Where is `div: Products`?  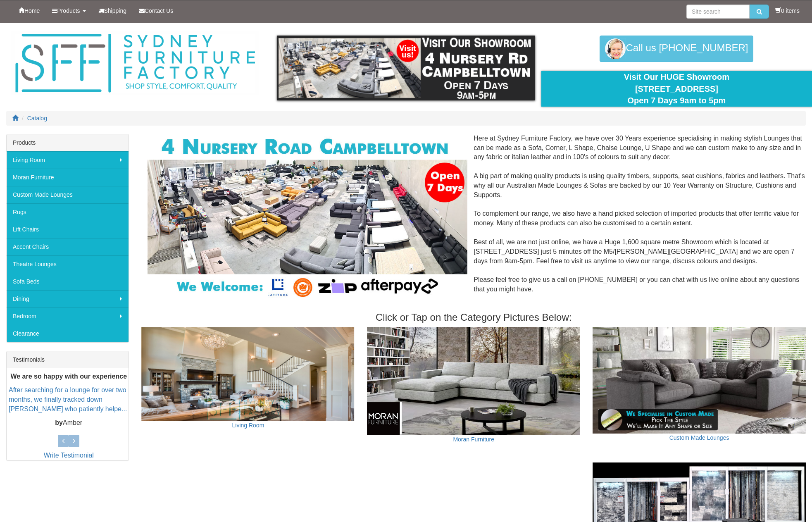
div: Products is located at coordinates (67, 143).